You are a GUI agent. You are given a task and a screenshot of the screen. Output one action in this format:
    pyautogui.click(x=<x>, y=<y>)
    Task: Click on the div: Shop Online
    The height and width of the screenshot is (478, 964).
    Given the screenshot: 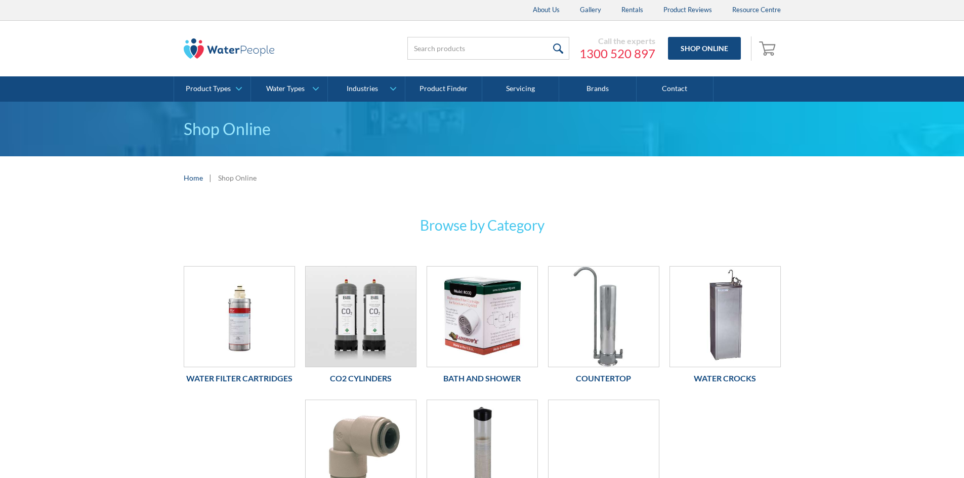 What is the action you would take?
    pyautogui.click(x=237, y=178)
    